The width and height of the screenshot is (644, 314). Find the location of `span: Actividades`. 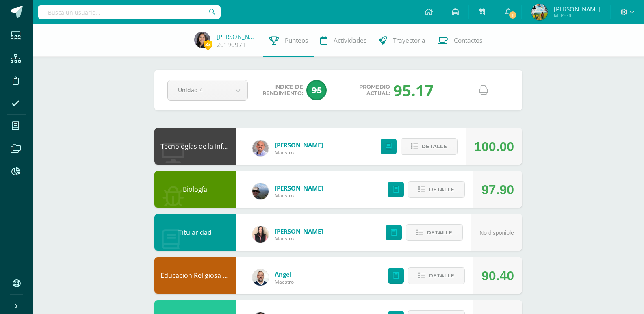

span: Actividades is located at coordinates (350, 40).